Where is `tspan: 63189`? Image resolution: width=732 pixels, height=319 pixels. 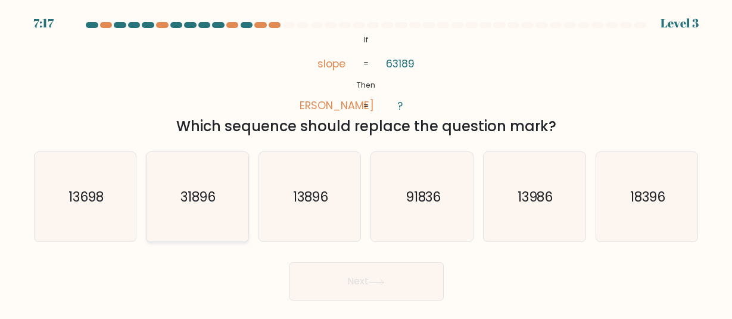 tspan: 63189 is located at coordinates (400, 63).